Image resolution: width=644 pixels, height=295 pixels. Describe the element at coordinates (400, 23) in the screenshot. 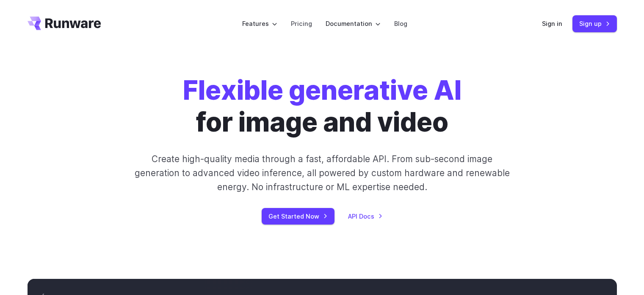

I see `a: Blog` at that location.